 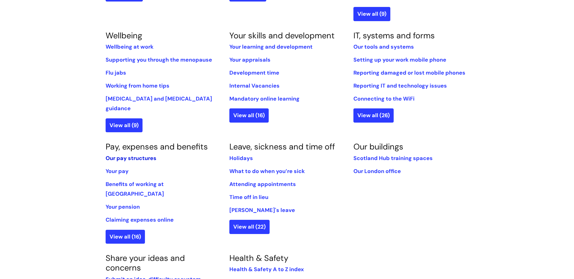 I want to click on a: Your skills and development, so click(x=282, y=35).